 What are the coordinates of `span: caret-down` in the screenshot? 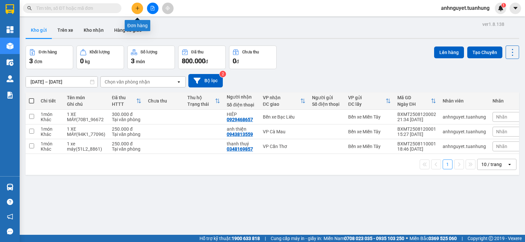 It's located at (515, 8).